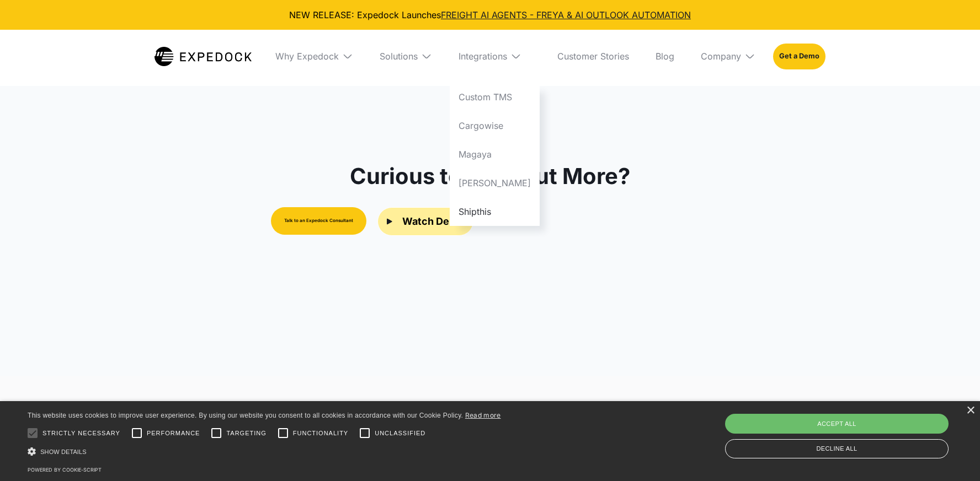 The image size is (980, 481). Describe the element at coordinates (495, 212) in the screenshot. I see `a: Shipthis` at that location.